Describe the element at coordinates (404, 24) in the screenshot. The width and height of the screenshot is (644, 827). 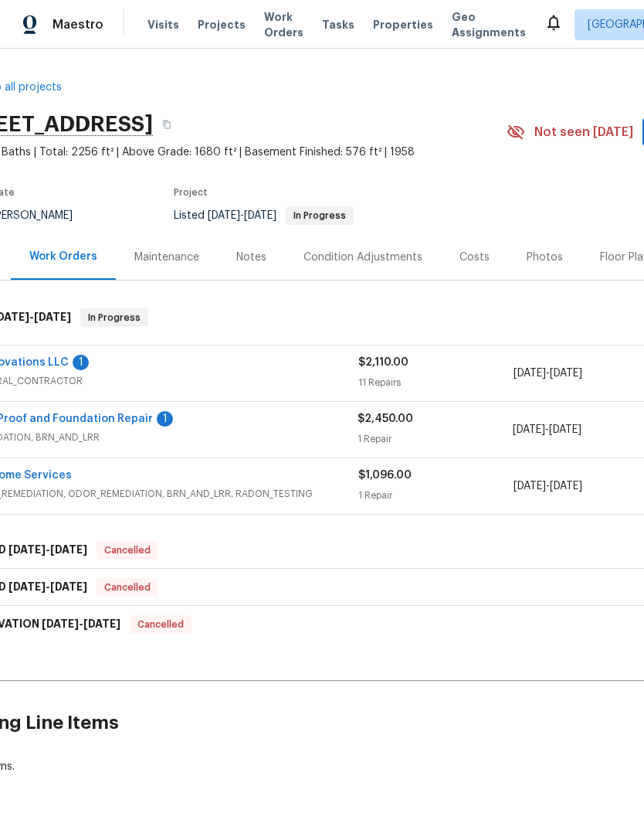
I see `span: Properties` at that location.